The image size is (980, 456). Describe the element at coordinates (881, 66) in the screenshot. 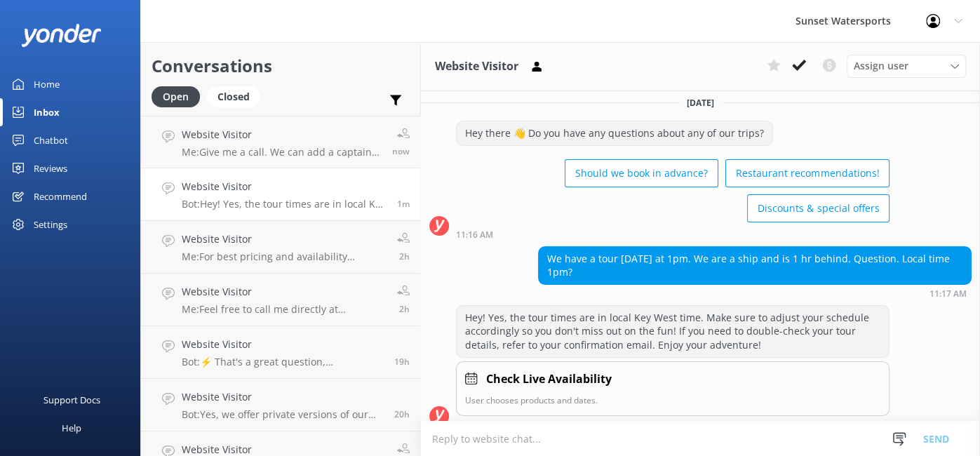

I see `span: Assign user` at that location.